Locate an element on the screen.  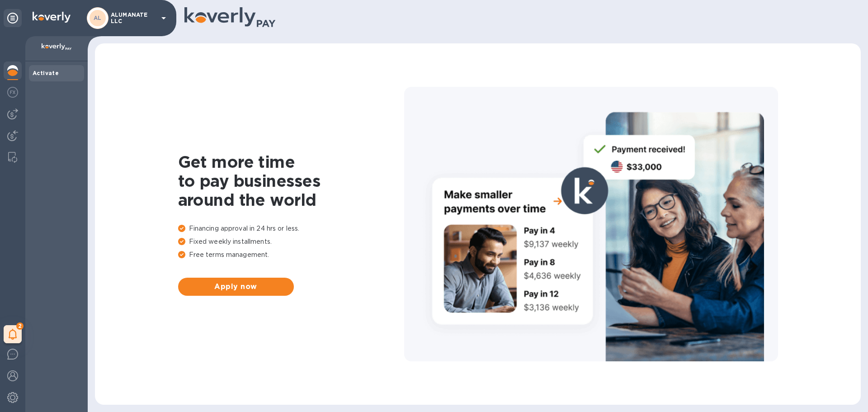
img: Foreign exchange is located at coordinates (13, 92).